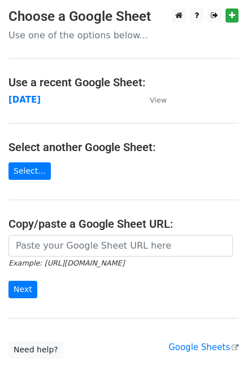 This screenshot has width=247, height=380. I want to click on a: Google Sheets, so click(203, 348).